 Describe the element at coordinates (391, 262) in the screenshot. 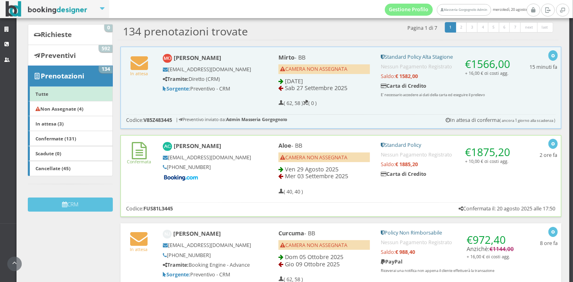

I see `b: PayPal` at that location.